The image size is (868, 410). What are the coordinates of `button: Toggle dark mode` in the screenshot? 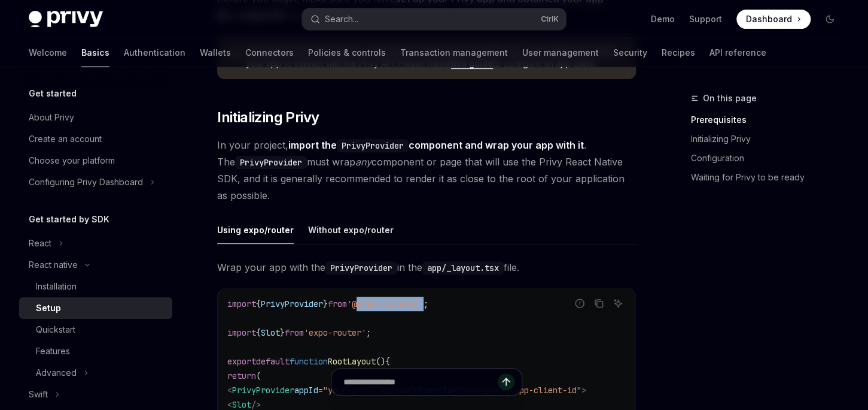 It's located at (830, 19).